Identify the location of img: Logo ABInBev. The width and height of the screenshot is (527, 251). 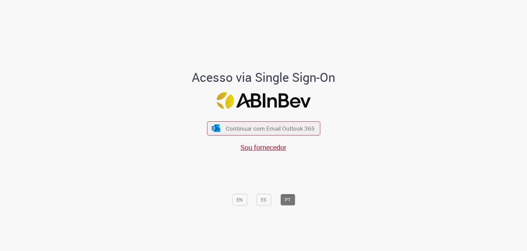
(264, 100).